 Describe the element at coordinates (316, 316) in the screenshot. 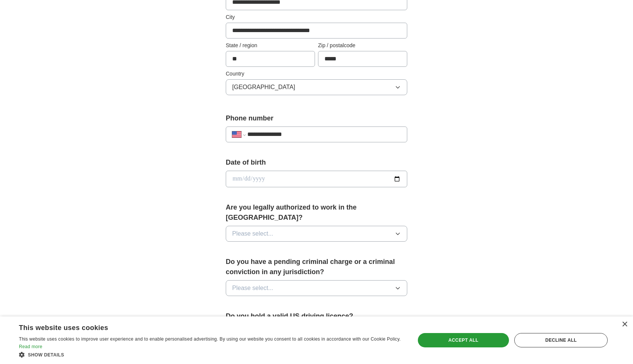

I see `label: Do you hold a valid US driving licence?` at that location.